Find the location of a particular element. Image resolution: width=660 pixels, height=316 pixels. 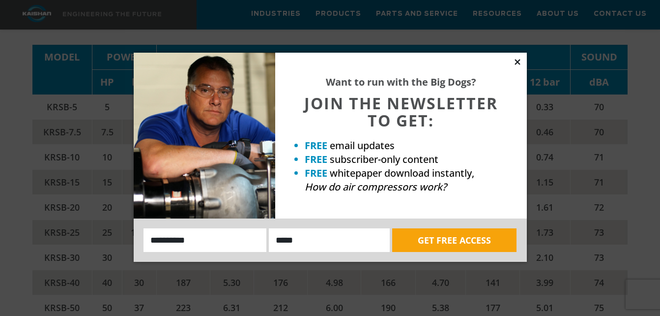

input: Email is located at coordinates (329, 240).